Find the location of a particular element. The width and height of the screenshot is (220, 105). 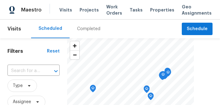

span: Work Orders is located at coordinates (114, 10).